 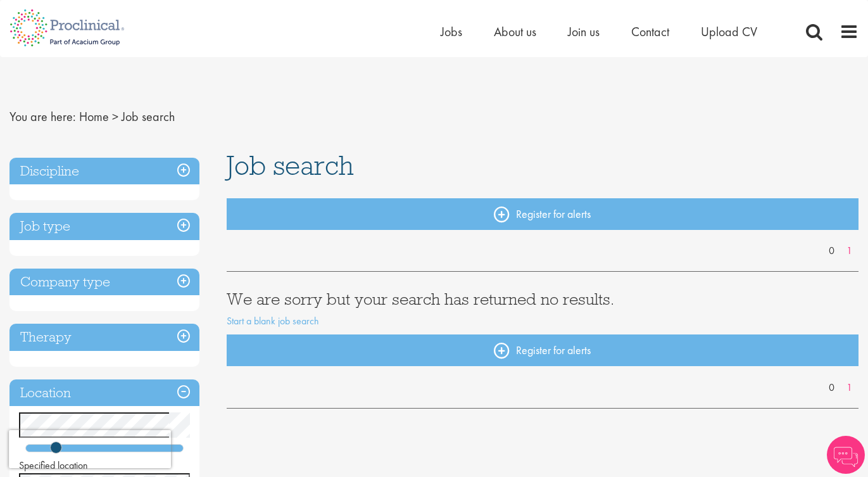 What do you see at coordinates (515, 32) in the screenshot?
I see `a: About us` at bounding box center [515, 32].